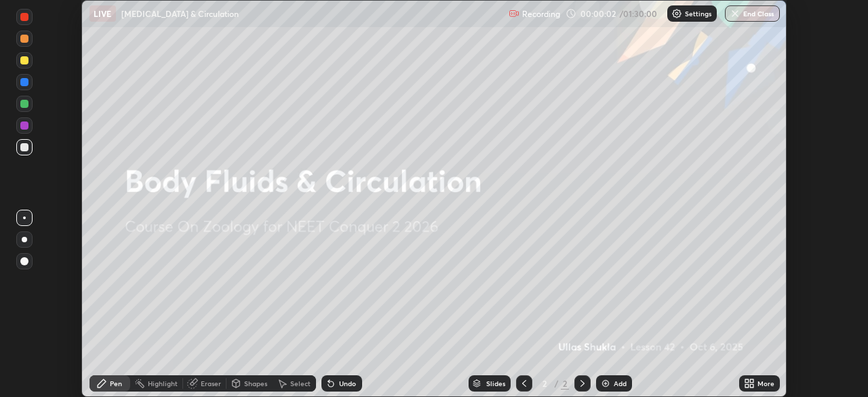  Describe the element at coordinates (256, 383) in the screenshot. I see `div: Shapes` at that location.